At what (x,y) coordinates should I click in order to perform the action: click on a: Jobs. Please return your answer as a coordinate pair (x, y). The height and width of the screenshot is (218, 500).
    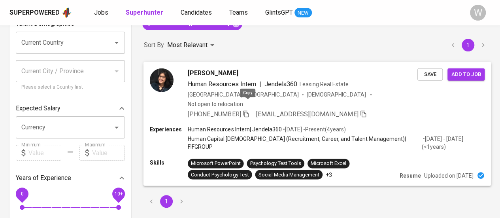
    Looking at the image, I should click on (102, 13).